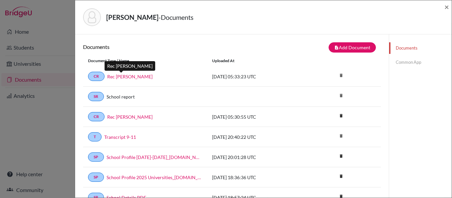  Describe the element at coordinates (145, 61) in the screenshot. I see `div: Document Type / Name` at that location.